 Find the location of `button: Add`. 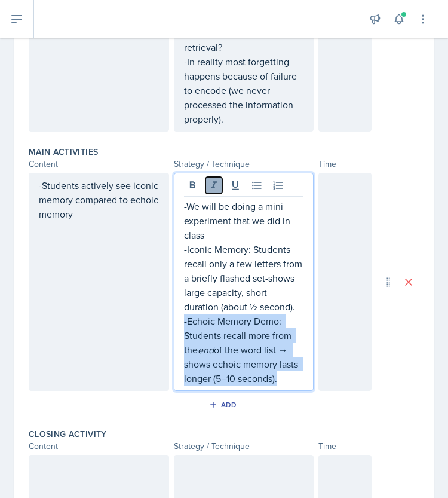

button: Add is located at coordinates (224, 405).